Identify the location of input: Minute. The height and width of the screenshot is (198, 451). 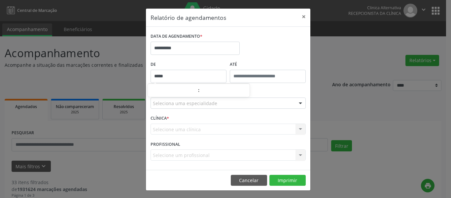
(224, 91).